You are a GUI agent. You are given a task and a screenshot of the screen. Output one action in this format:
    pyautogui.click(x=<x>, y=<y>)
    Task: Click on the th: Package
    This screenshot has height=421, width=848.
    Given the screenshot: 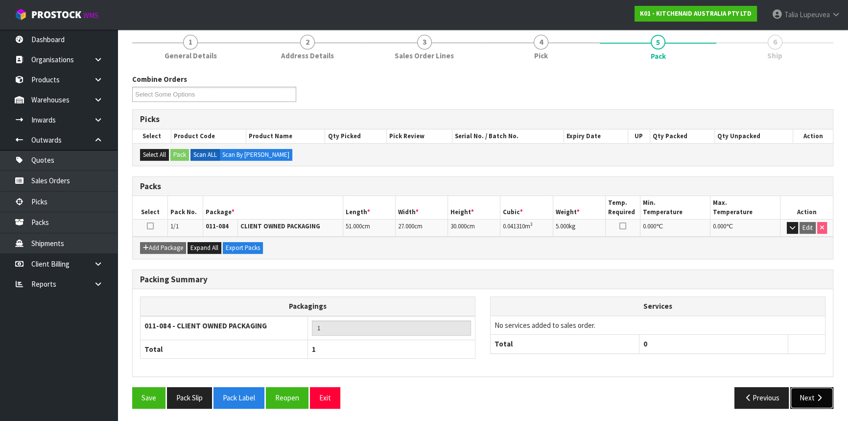 What is the action you would take?
    pyautogui.click(x=273, y=207)
    